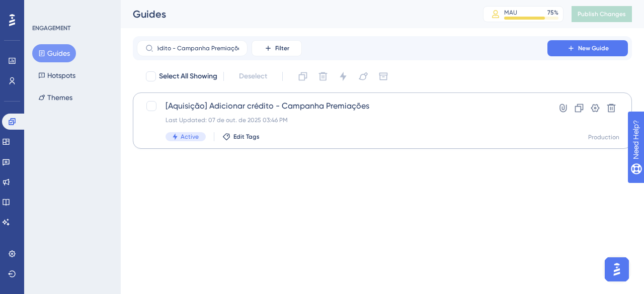 Image resolution: width=644 pixels, height=294 pixels. Describe the element at coordinates (253, 76) in the screenshot. I see `button: Deselect` at that location.